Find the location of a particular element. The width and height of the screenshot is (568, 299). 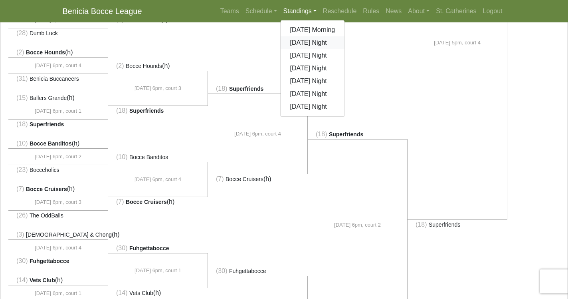

a: St. Catherines is located at coordinates (456, 11).